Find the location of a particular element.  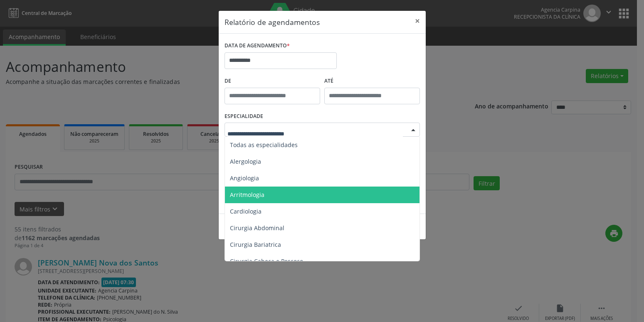

span: Todas as especialidades is located at coordinates (264, 145).